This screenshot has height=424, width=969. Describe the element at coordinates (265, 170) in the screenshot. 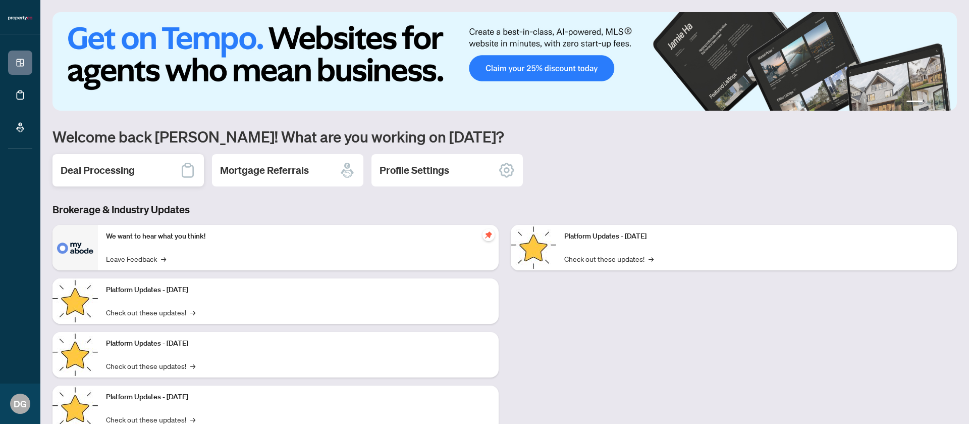

I see `h2: Mortgage Referrals` at that location.